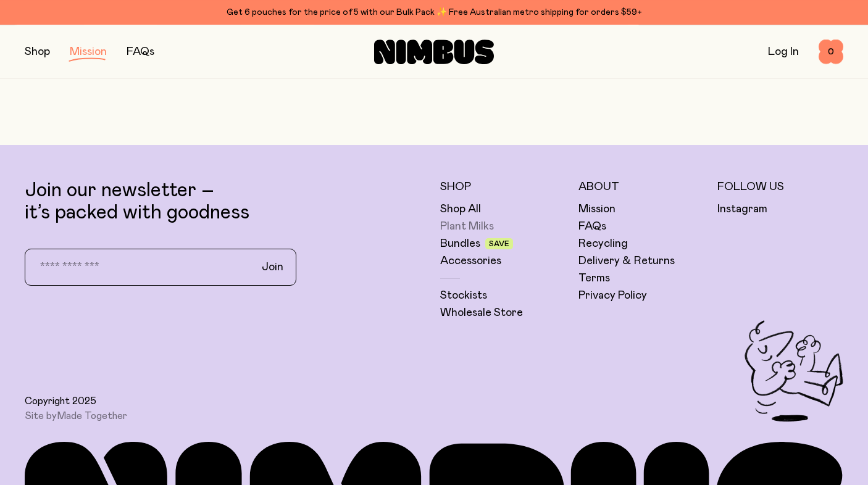  Describe the element at coordinates (463, 295) in the screenshot. I see `a: Stockists` at that location.